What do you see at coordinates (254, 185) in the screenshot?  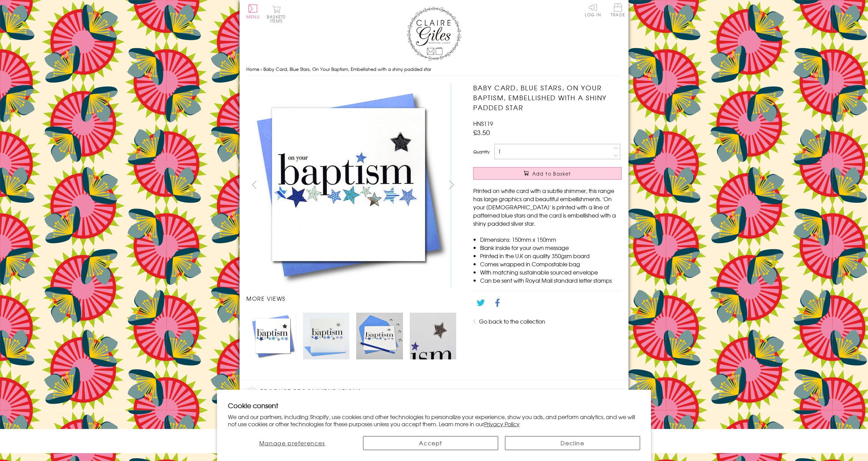 I see `button: prev` at bounding box center [254, 185].